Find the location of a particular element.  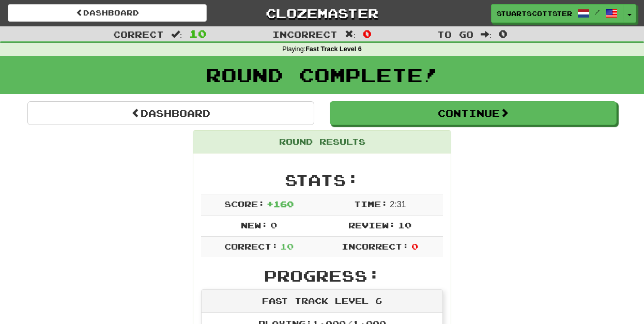

span: stuartscottster is located at coordinates (535, 14).